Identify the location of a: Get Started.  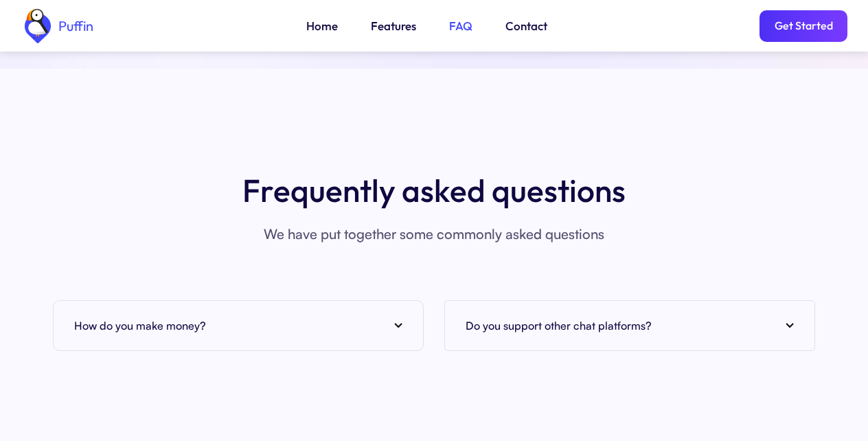
(803, 26).